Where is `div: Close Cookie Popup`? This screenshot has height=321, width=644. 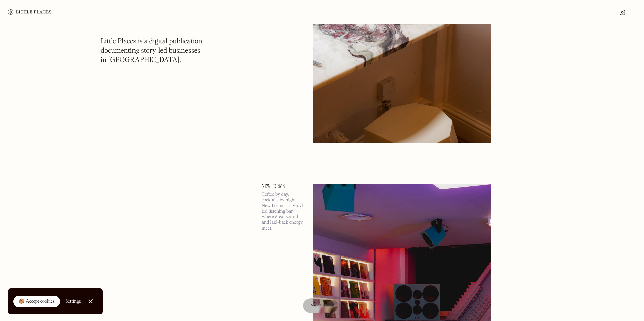 div: Close Cookie Popup is located at coordinates (90, 301).